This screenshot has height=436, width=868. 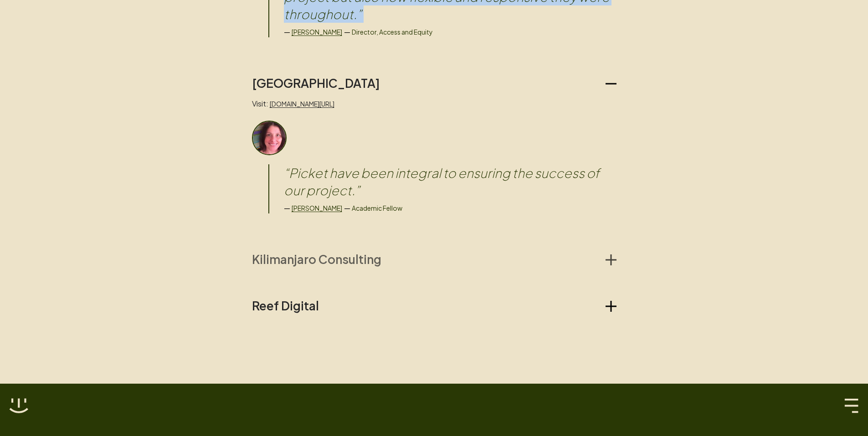 I want to click on p: Visit:, so click(x=434, y=104).